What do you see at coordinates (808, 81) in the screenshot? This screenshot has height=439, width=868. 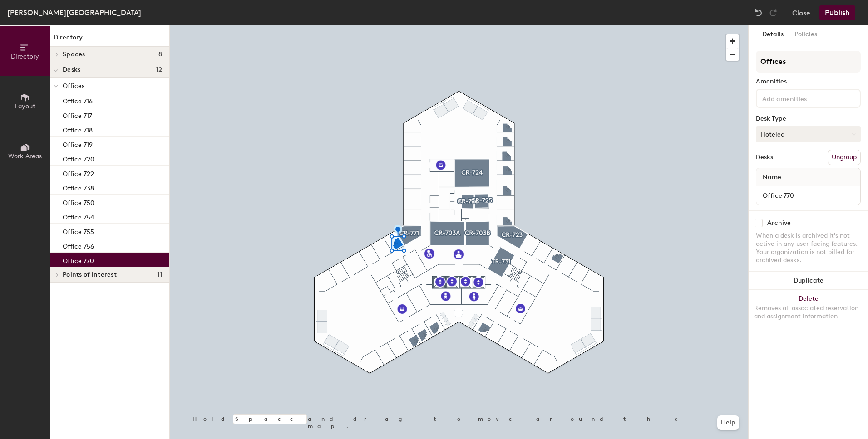 I see `div: Amenities` at bounding box center [808, 81].